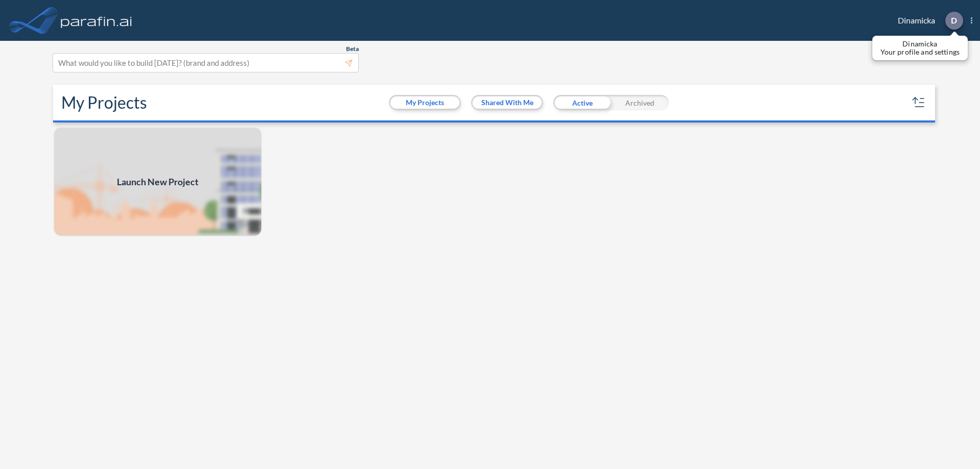  I want to click on button: sort, so click(919, 103).